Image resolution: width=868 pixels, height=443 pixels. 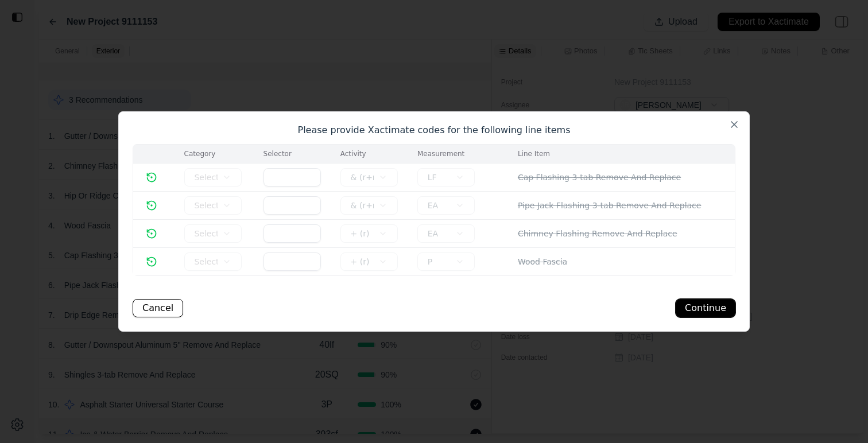 I want to click on p: Pipe Jack Flashing 3-tab Remove And Replace, so click(x=619, y=205).